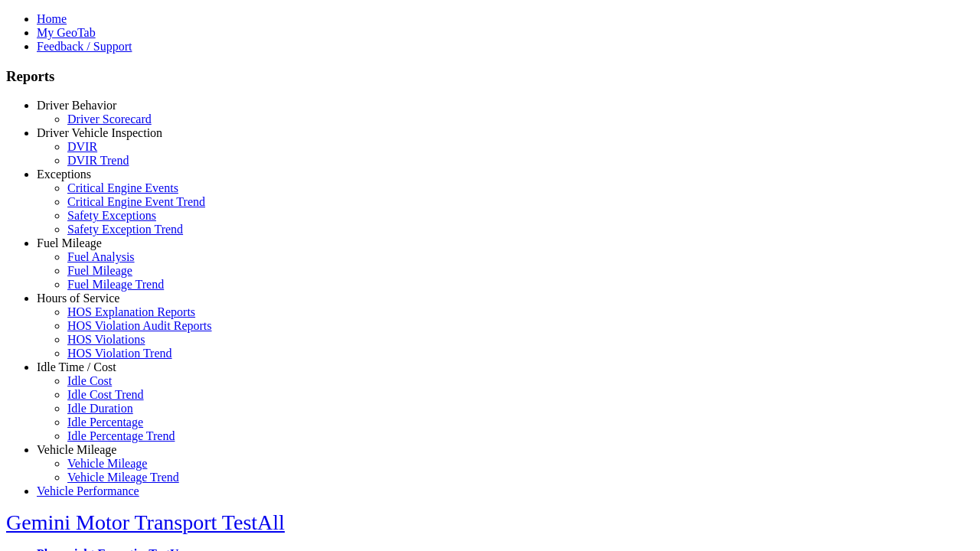  I want to click on a: HOS Explanation Reports, so click(131, 311).